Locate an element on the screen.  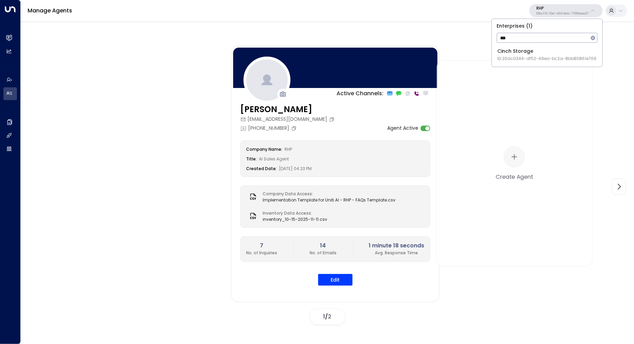
span: 1 is located at coordinates (324, 317).